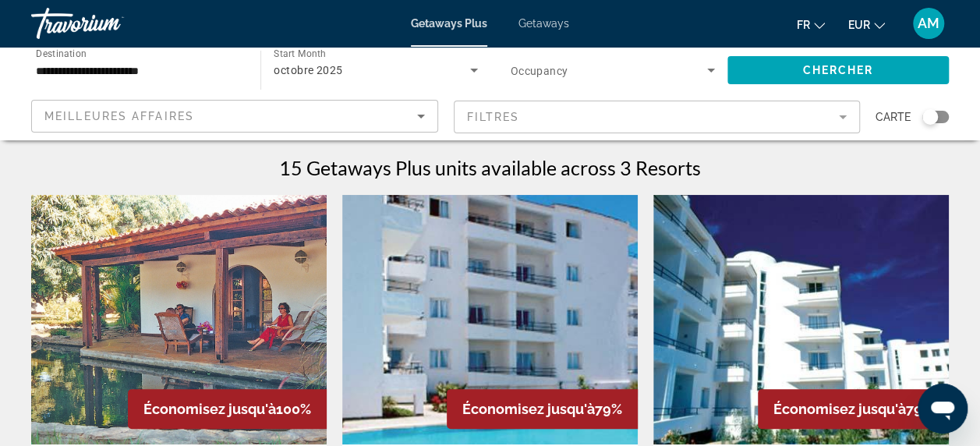 This screenshot has height=446, width=980. Describe the element at coordinates (867, 25) in the screenshot. I see `button: Change currency` at that location.